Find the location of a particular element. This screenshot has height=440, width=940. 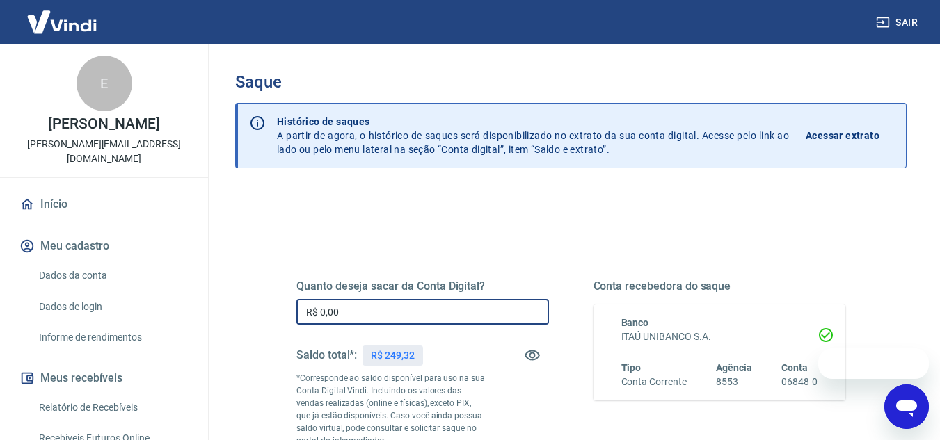

p: R$ 249,32 is located at coordinates (392, 355).